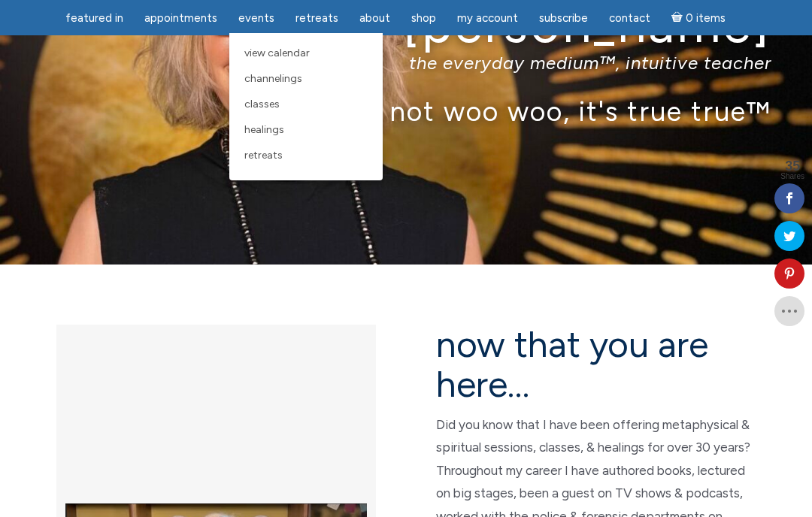 The height and width of the screenshot is (517, 812). Describe the element at coordinates (375, 18) in the screenshot. I see `a: About` at that location.